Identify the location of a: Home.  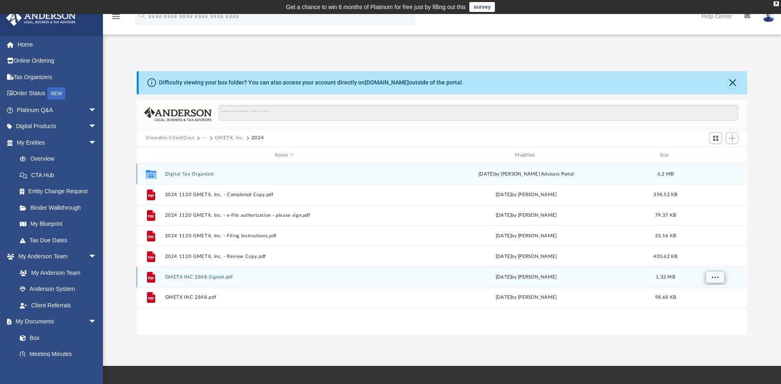
(57, 44).